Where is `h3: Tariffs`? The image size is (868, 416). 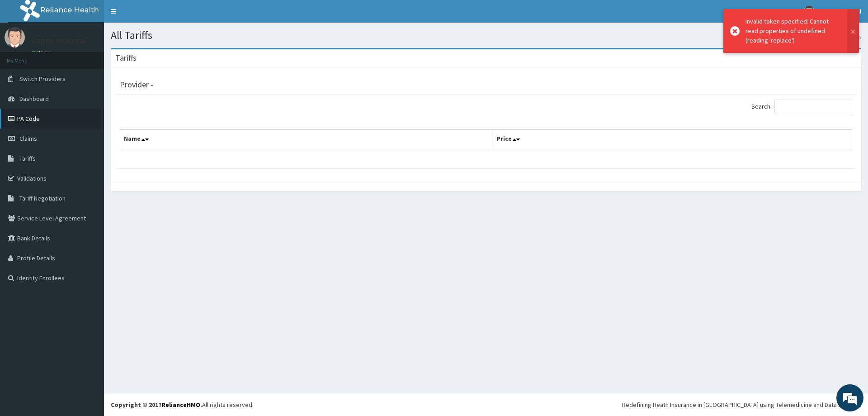
h3: Tariffs is located at coordinates (125, 58).